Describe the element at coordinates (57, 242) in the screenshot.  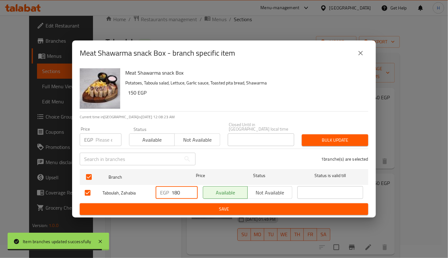
I see `div: Item branches updated successfully` at that location.